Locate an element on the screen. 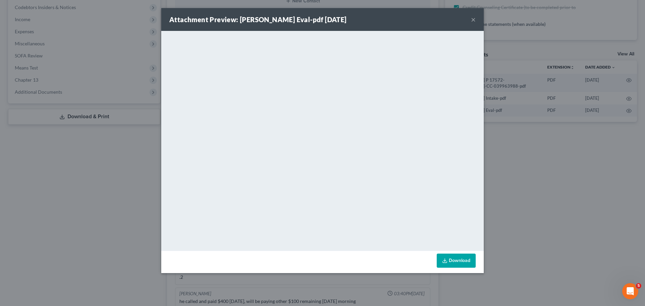 This screenshot has height=306, width=645. span: 5 is located at coordinates (639, 286).